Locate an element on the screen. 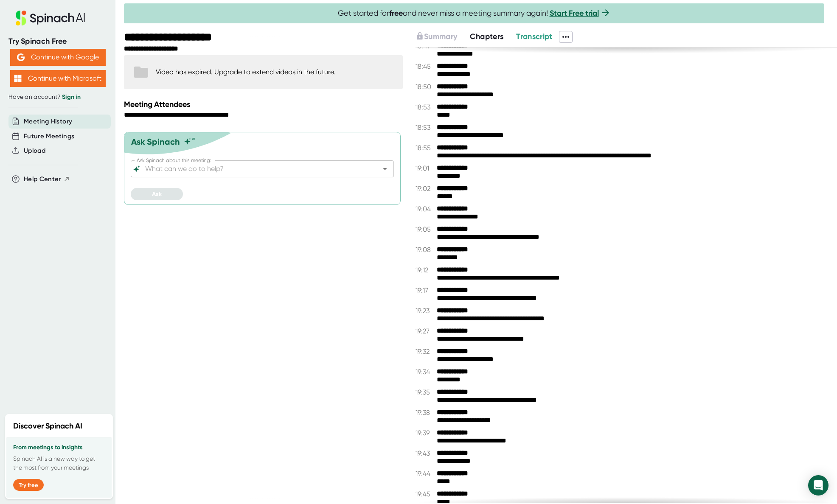 The width and height of the screenshot is (837, 504). span: Upload is located at coordinates (34, 151).